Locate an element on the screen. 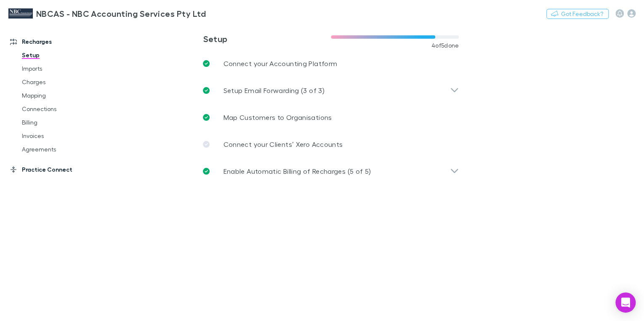 This screenshot has width=644, height=321. span: 4 of 5 done is located at coordinates (445, 46).